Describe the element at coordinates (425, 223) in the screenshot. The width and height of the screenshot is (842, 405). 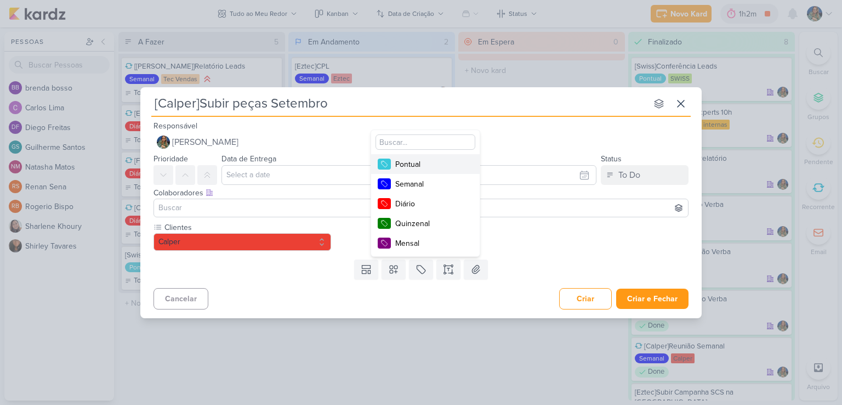
I see `button: Quinzenal` at that location.